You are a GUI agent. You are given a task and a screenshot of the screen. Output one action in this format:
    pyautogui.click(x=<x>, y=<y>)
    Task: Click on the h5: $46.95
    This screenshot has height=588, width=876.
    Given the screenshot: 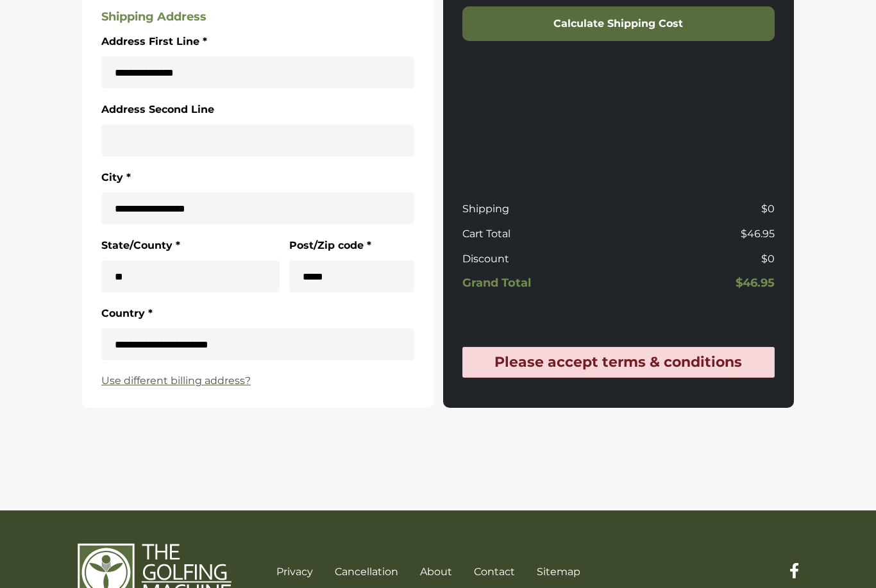 What is the action you would take?
    pyautogui.click(x=699, y=284)
    